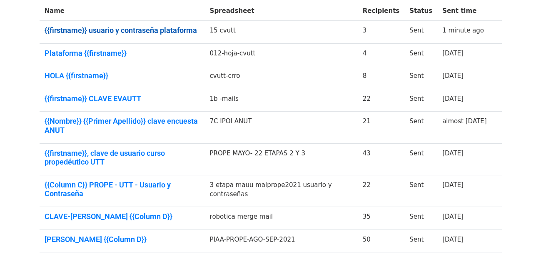 The width and height of the screenshot is (541, 257). What do you see at coordinates (463, 30) in the screenshot?
I see `a: 1 minute ago` at bounding box center [463, 30].